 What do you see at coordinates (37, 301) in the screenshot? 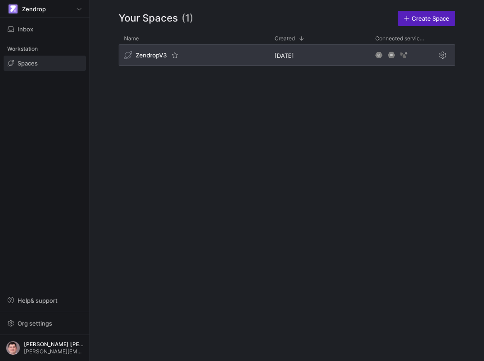
I see `span: Help & support` at bounding box center [37, 301].